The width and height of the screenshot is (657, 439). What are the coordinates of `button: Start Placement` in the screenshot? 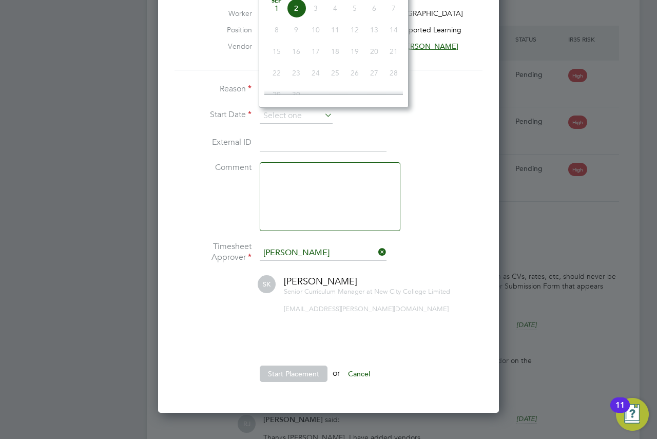 It's located at (294, 374).